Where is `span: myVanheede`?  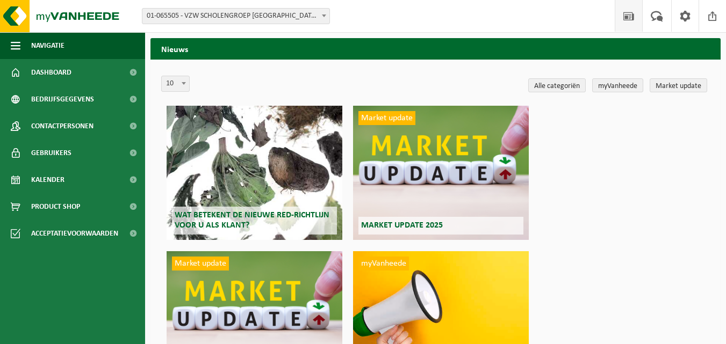 span: myVanheede is located at coordinates (383, 264).